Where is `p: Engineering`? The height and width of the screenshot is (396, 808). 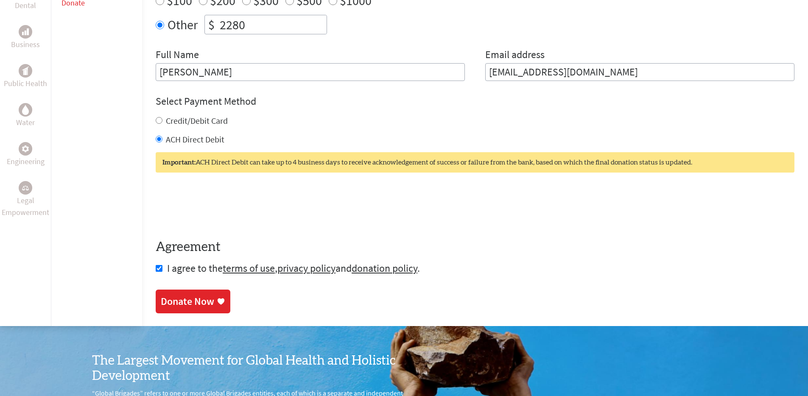
p: Engineering is located at coordinates (25, 162).